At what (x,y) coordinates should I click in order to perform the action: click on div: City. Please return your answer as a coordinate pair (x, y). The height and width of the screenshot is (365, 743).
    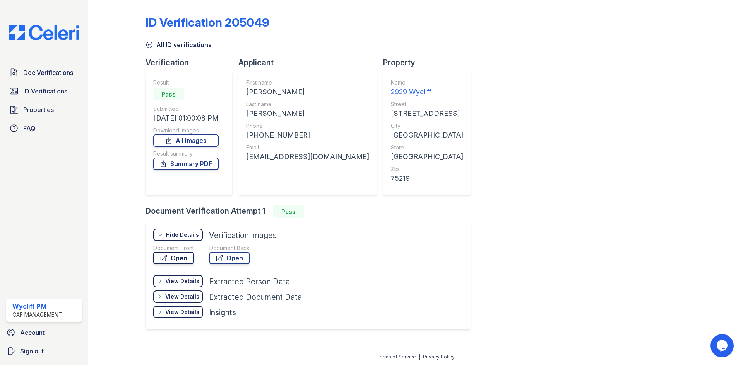
    Looking at the image, I should click on (427, 126).